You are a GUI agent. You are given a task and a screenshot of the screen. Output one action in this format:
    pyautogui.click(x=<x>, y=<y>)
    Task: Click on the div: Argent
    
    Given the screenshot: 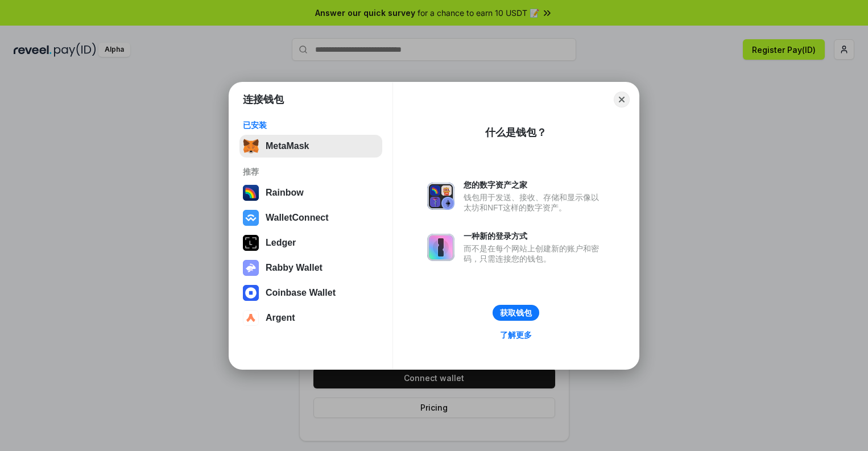 What is the action you would take?
    pyautogui.click(x=280, y=318)
    